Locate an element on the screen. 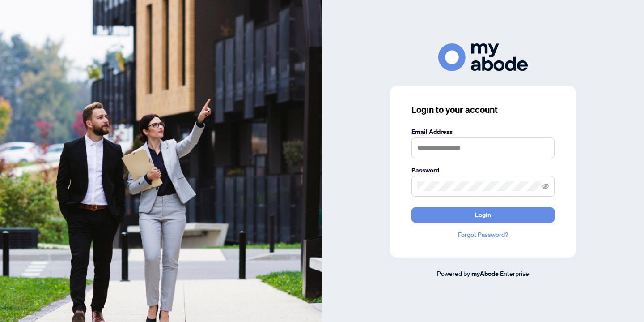  span: eye-invisible is located at coordinates (546, 186).